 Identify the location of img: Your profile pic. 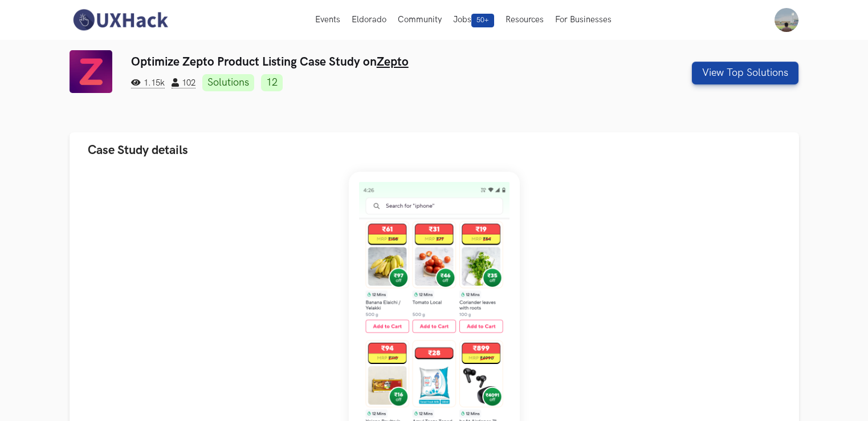
(786, 20).